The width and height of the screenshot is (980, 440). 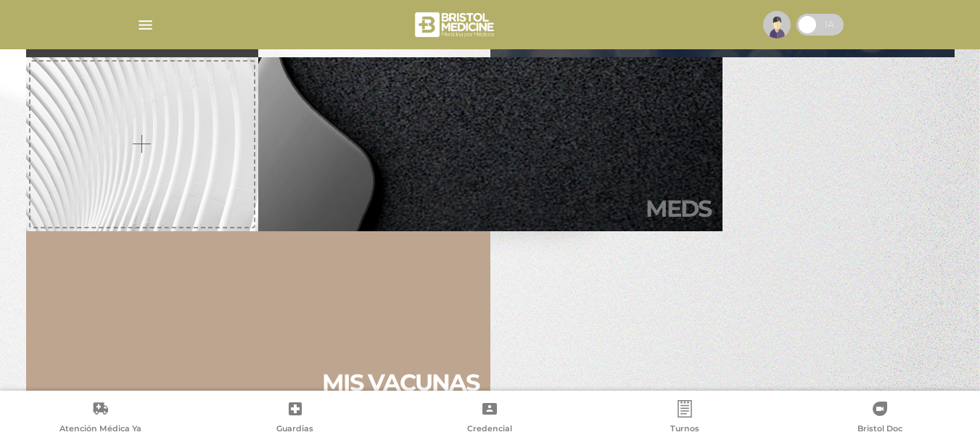 What do you see at coordinates (259, 319) in the screenshot?
I see `a: Mis vacunas` at bounding box center [259, 319].